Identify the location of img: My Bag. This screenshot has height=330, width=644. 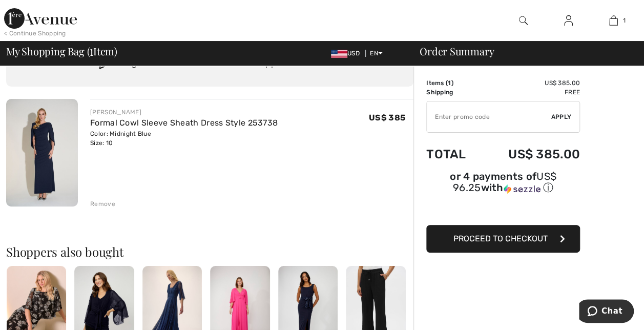
(614, 20).